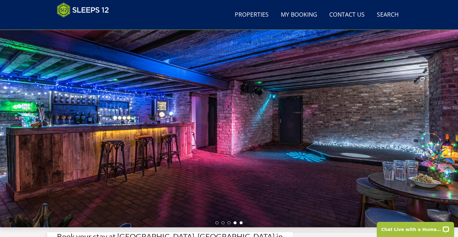 The height and width of the screenshot is (237, 458). I want to click on a: Contact Us, so click(347, 15).